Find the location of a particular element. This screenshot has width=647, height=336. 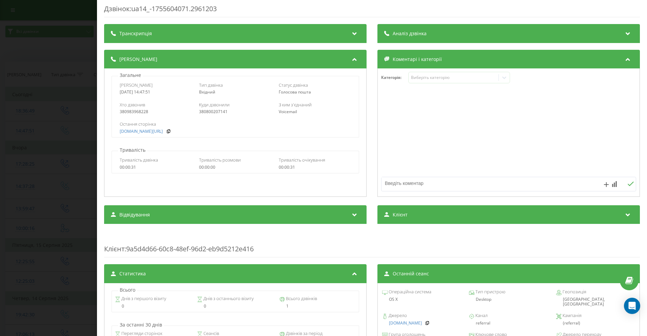

h4: Категорія : is located at coordinates (395, 78).